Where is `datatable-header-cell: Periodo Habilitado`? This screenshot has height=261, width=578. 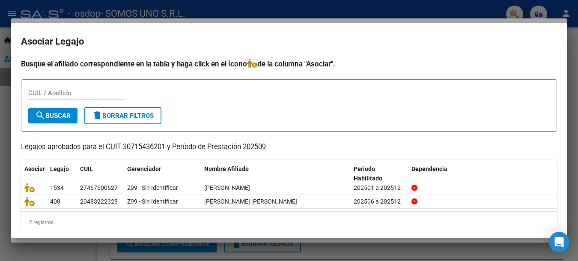
datatable-header-cell: Periodo Habilitado is located at coordinates (379, 174).